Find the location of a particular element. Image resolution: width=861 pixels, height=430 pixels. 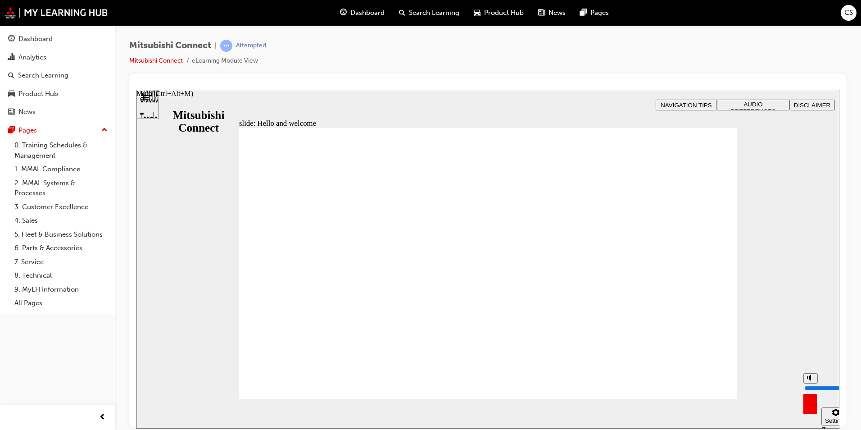

a: 2. MMAL Systems & Processes is located at coordinates (61, 188).